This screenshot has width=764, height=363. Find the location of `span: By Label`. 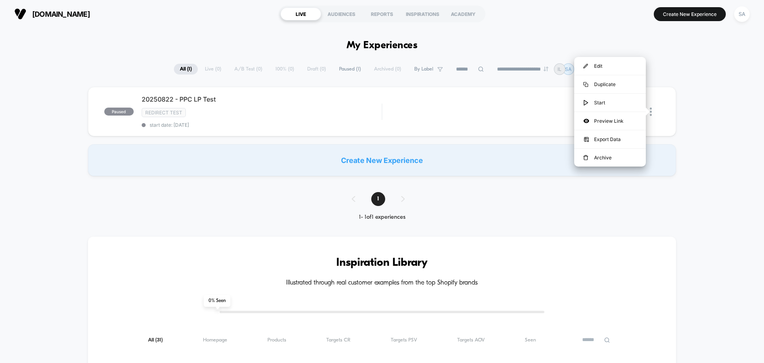

span: By Label is located at coordinates (424, 69).